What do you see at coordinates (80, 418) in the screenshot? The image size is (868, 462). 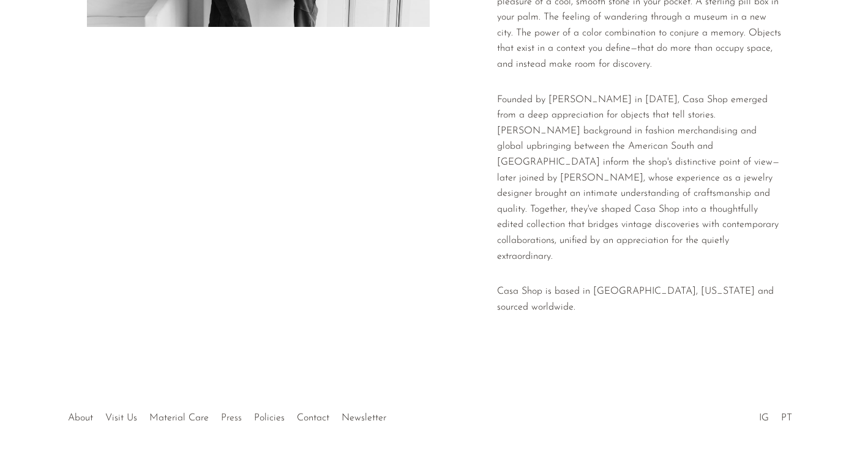 I see `a: About` at bounding box center [80, 418].